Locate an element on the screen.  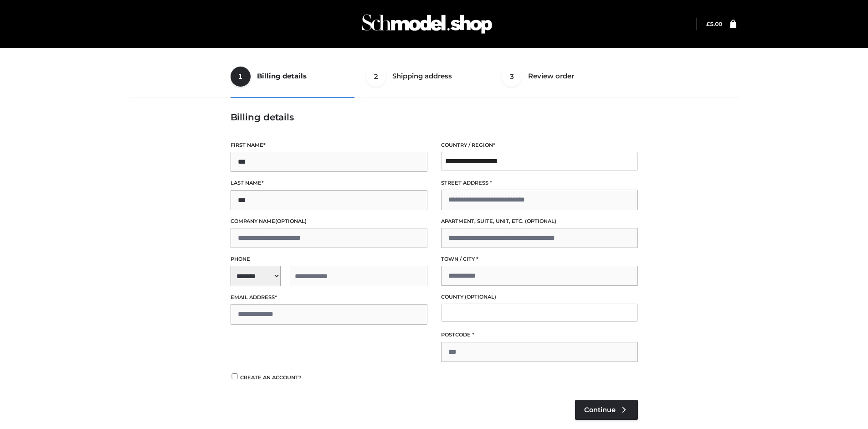
a: £5.00 is located at coordinates (714, 24).